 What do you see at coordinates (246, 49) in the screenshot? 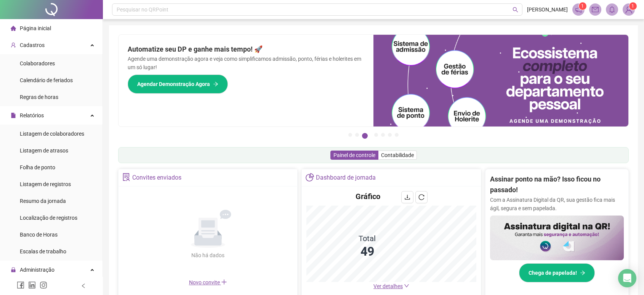
I see `h2: Automatize seu DP e ganhe mais tempo! 🚀` at bounding box center [246, 49].